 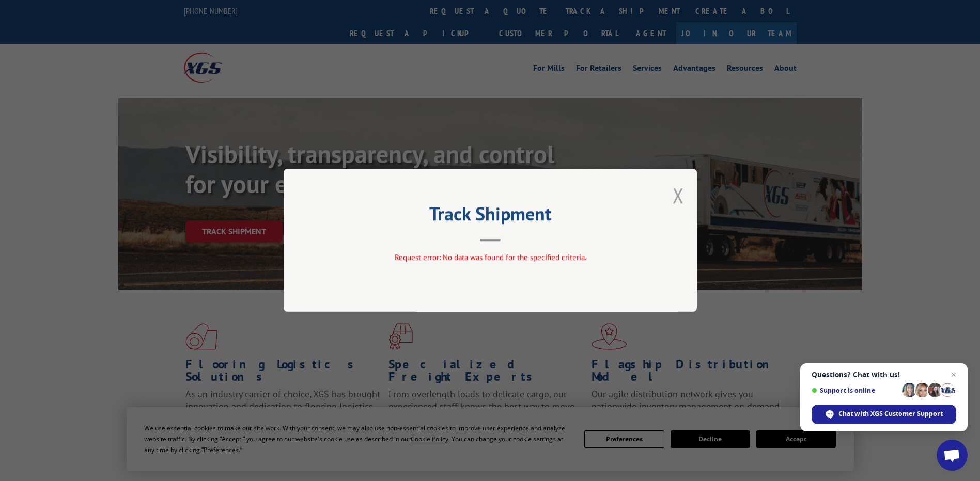 What do you see at coordinates (884, 414) in the screenshot?
I see `div: Chat with XGS Customer Support` at bounding box center [884, 414].